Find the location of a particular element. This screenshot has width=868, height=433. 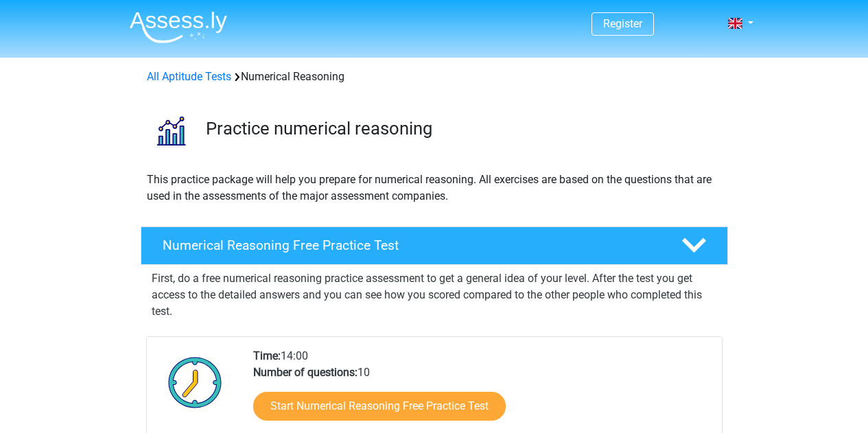

b: Number of questions: is located at coordinates (305, 372).